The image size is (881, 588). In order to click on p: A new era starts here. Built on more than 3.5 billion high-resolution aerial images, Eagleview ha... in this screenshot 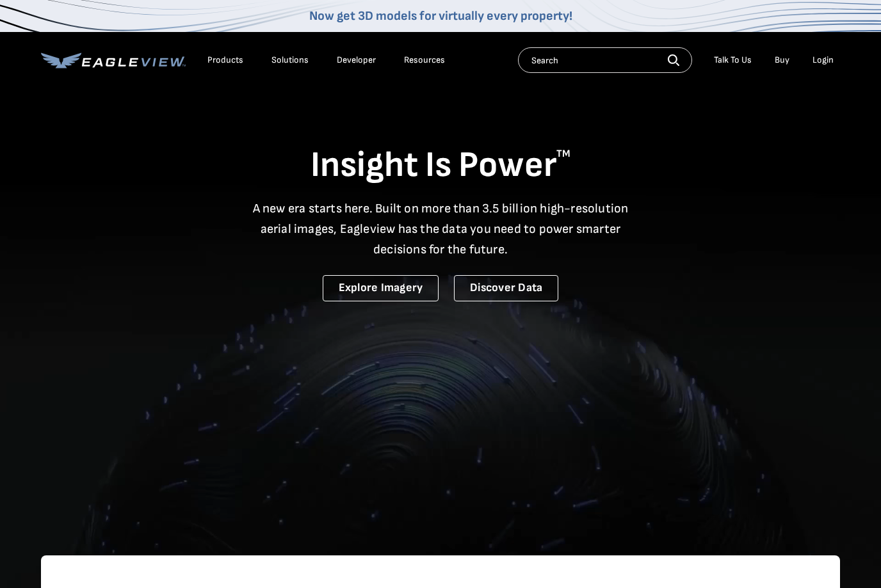, I will do `click(441, 229)`.